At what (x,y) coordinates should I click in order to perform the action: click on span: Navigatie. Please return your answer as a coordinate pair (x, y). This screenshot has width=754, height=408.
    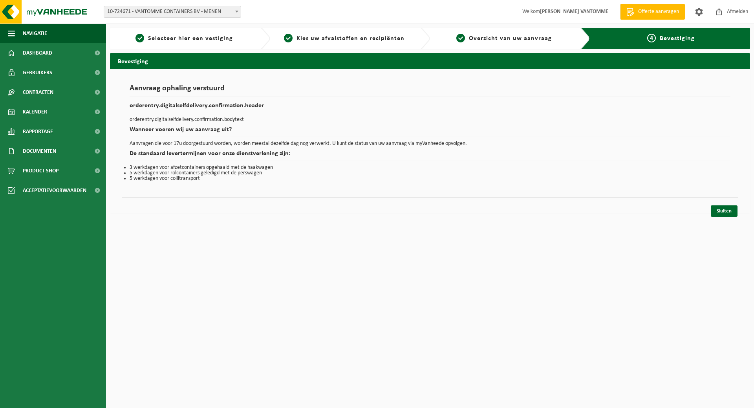
    Looking at the image, I should click on (35, 33).